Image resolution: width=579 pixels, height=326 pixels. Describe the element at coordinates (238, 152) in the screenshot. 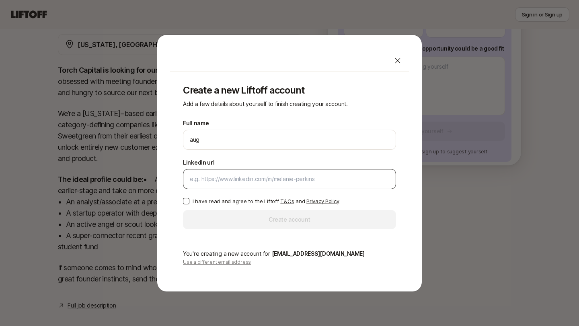

I see `p: We'll use aug as your preferred name.` at that location.